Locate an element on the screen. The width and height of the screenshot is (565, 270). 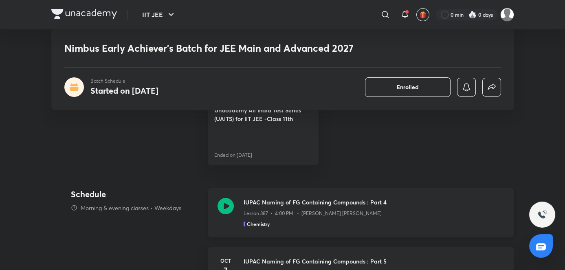
h3: IUPAC Naming of FG Containing Compounds : Part 4 is located at coordinates (374, 202).